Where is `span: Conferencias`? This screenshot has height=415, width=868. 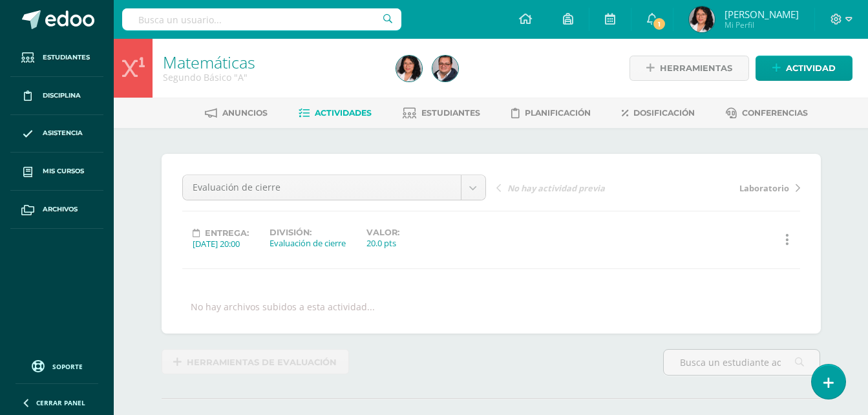
span: Conferencias is located at coordinates (775, 113).